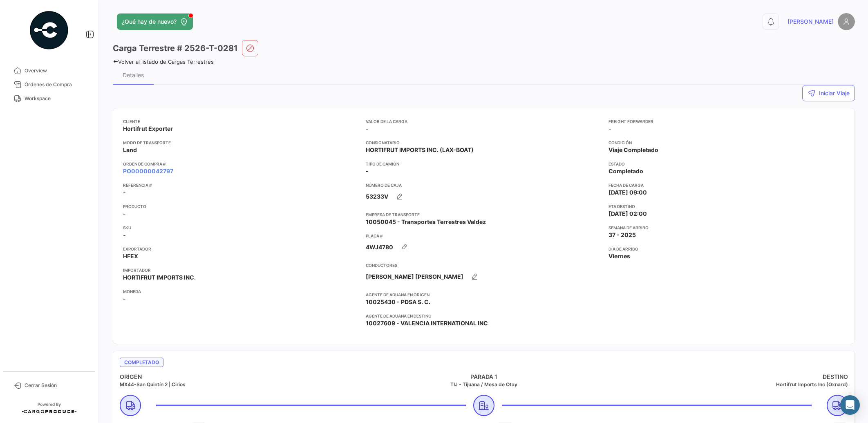  I want to click on app-card-info-title: Semana de Arribo, so click(726, 227).